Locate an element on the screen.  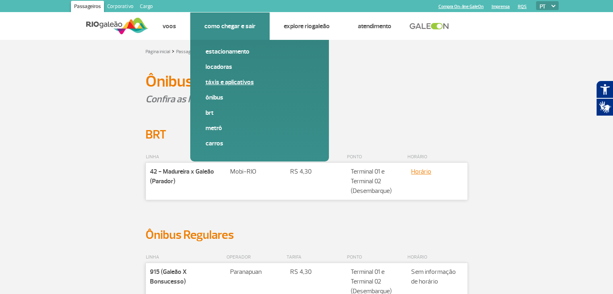
div: Plugin de acessibilidade da Hand Talk. is located at coordinates (604, 98).